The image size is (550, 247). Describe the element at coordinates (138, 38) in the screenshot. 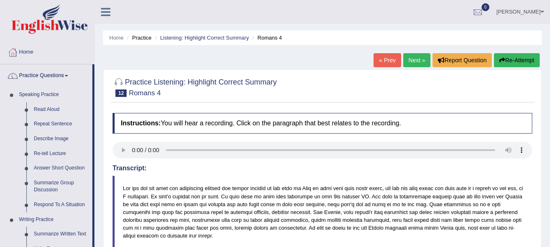

I see `li: Practice` at that location.